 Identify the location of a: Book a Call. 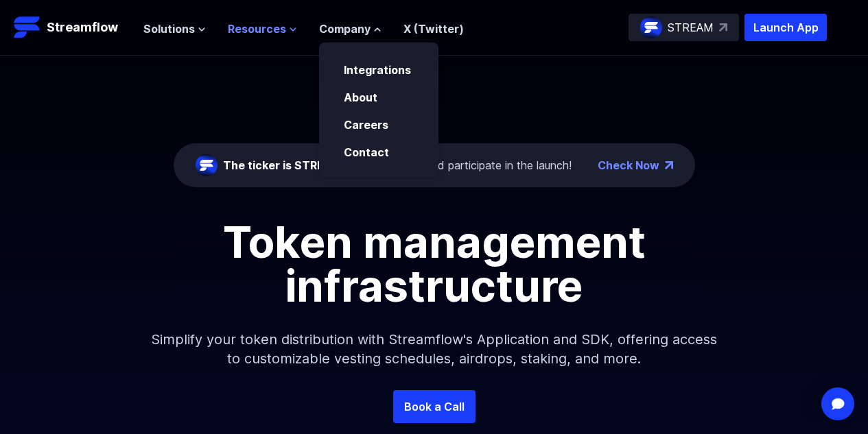
(434, 407).